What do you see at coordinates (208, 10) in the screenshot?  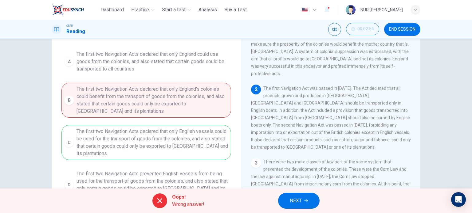 I see `span: Analysis` at bounding box center [208, 10].